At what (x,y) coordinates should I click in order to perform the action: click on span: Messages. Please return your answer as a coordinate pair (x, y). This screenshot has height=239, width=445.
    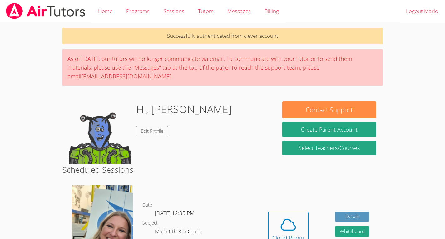
    Looking at the image, I should click on (239, 11).